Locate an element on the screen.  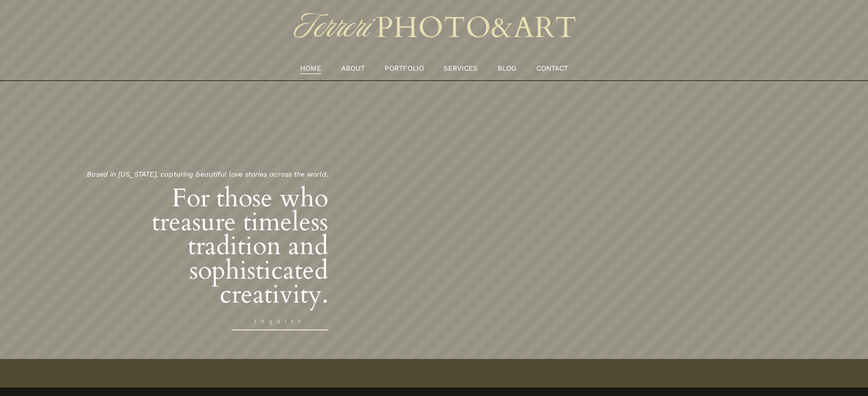
a: CONTACT is located at coordinates (551, 68).